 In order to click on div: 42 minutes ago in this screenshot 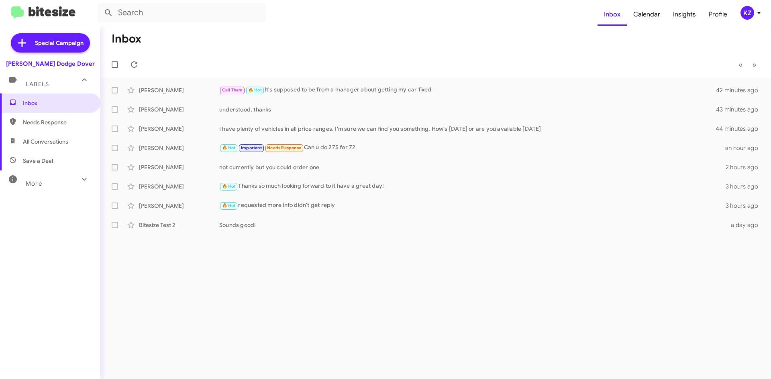, I will do `click(740, 90)`.